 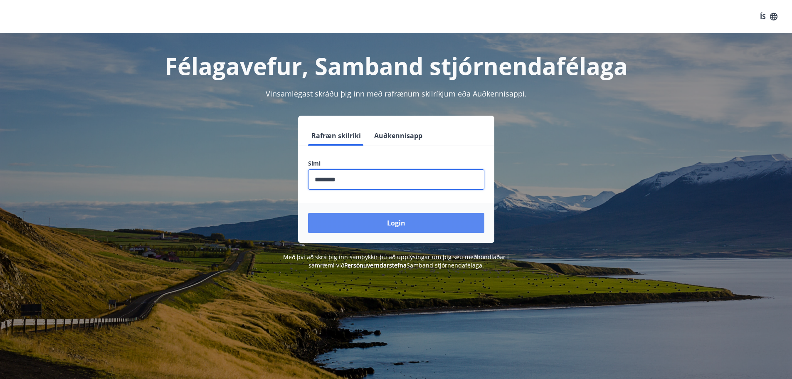 I want to click on label: Sími, so click(x=396, y=163).